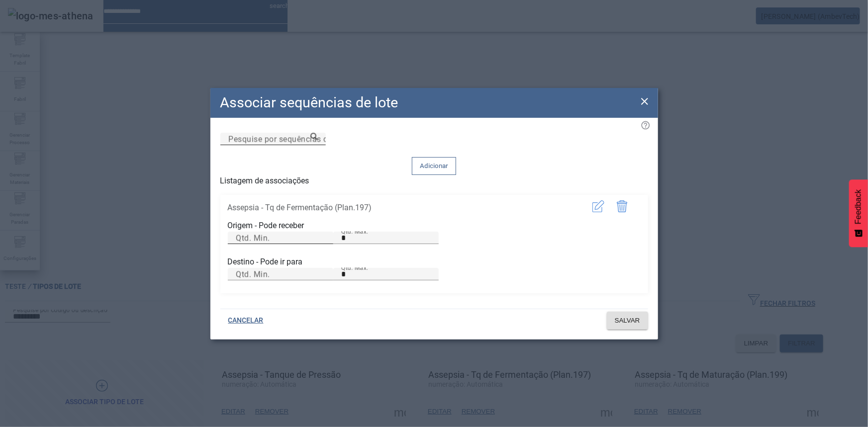 This screenshot has width=868, height=427. Describe the element at coordinates (858, 213) in the screenshot. I see `button: Feedback - Mostrar pesquisa` at that location.